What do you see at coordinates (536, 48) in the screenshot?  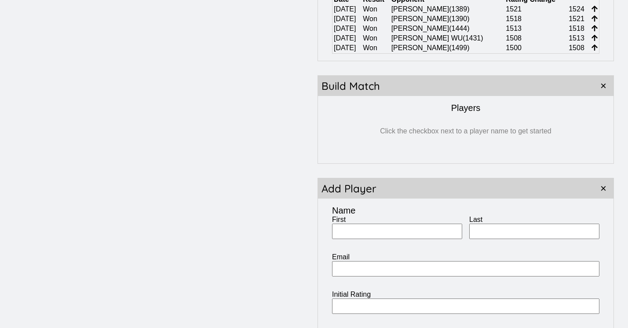 I see `td: 1500` at bounding box center [536, 48].